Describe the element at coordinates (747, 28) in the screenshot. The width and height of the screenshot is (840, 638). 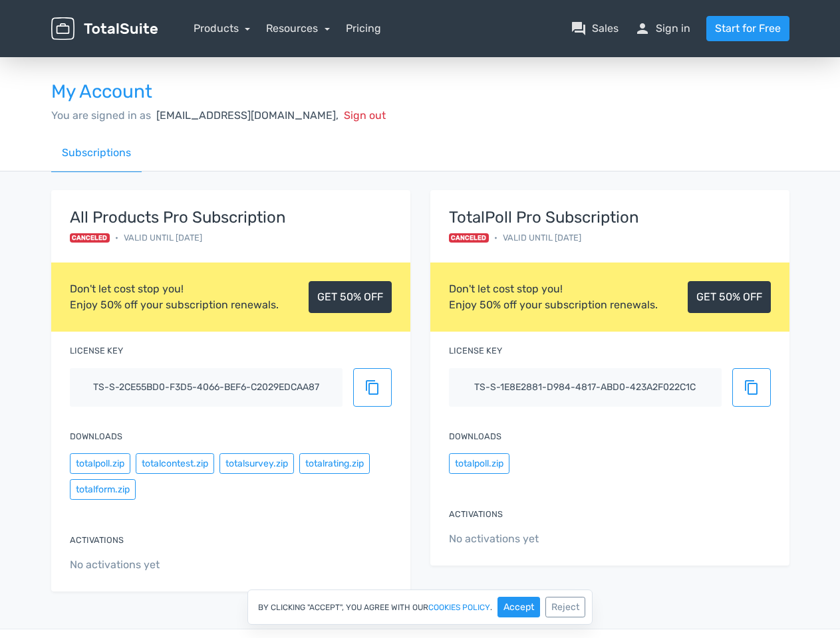
I see `a: Start for Free` at that location.